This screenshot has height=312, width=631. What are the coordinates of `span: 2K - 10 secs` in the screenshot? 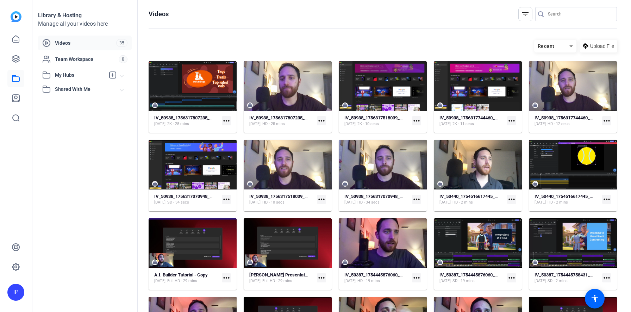 It's located at (368, 124).